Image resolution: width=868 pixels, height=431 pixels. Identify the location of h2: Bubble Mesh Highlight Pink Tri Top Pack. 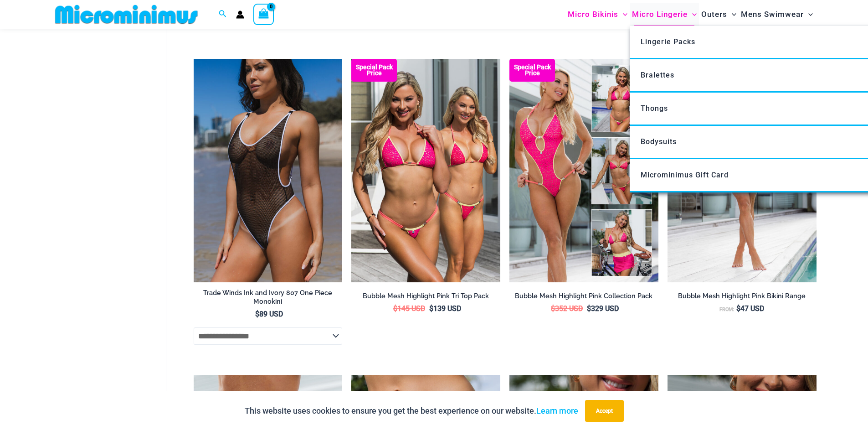
(425, 296).